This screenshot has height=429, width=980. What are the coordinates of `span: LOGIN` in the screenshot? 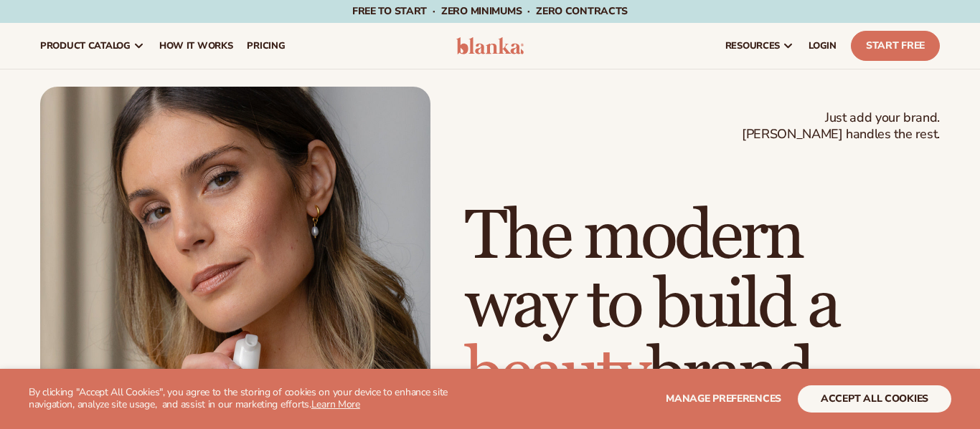 It's located at (822, 46).